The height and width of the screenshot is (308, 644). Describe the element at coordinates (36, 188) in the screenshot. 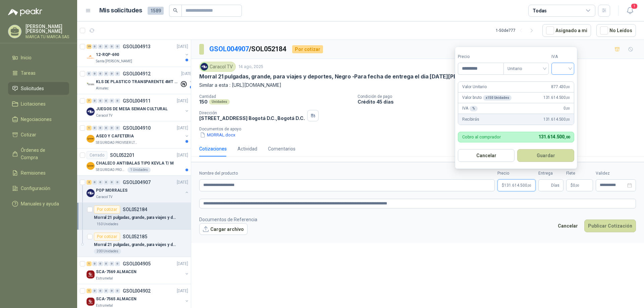

I see `span: Configuración` at that location.